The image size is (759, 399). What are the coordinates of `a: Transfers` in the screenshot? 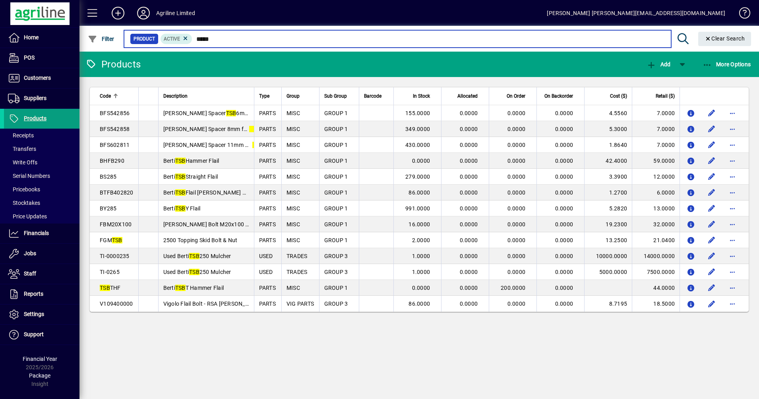 It's located at (42, 149).